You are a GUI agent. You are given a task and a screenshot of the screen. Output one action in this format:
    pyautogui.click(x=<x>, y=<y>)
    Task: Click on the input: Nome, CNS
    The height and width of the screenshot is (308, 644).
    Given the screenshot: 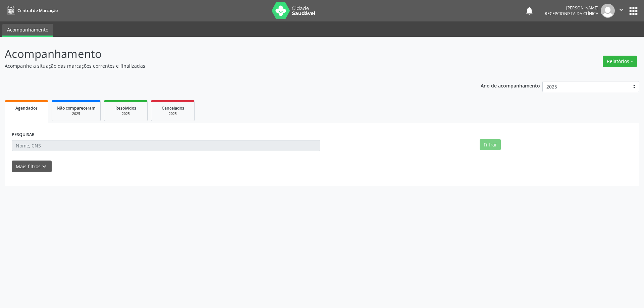 What is the action you would take?
    pyautogui.click(x=166, y=146)
    